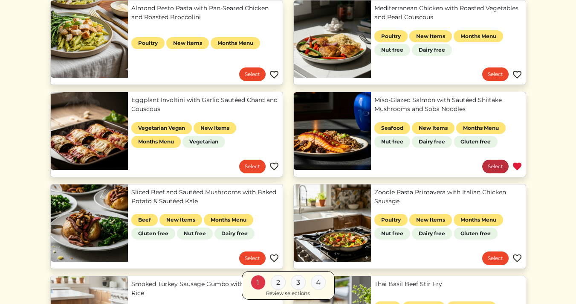 This screenshot has width=576, height=304. What do you see at coordinates (278, 282) in the screenshot?
I see `div: 2` at bounding box center [278, 282].